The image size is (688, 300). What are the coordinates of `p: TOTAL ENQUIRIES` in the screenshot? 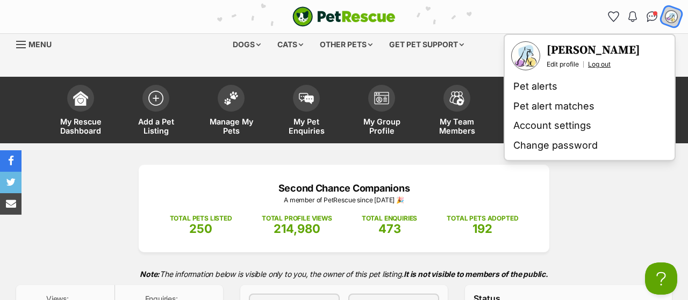 It's located at (389, 219).